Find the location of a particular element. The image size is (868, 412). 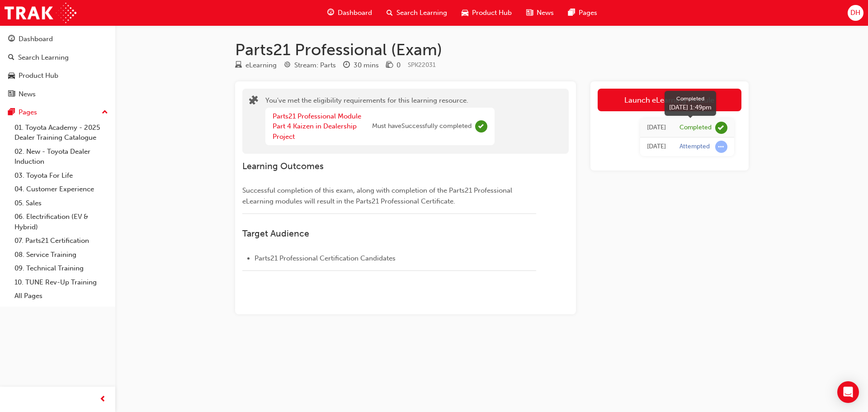

span: clock-icon is located at coordinates (347, 66).